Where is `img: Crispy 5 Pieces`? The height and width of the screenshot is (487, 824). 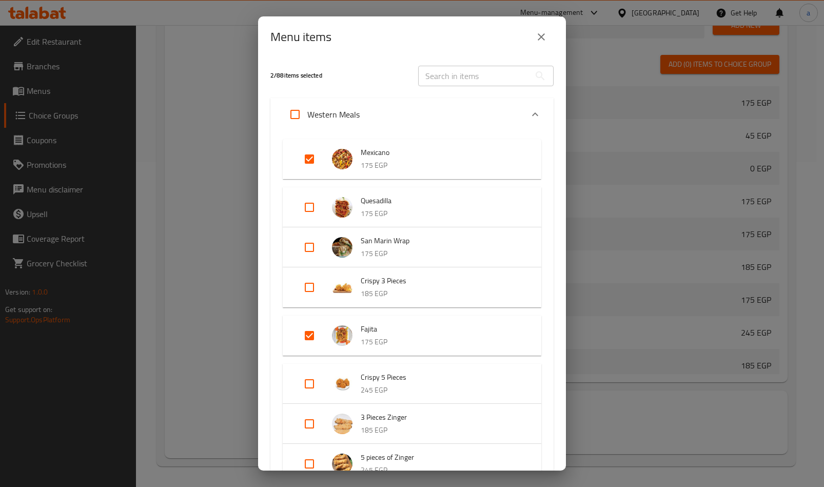 img: Crispy 5 Pieces is located at coordinates (342, 384).